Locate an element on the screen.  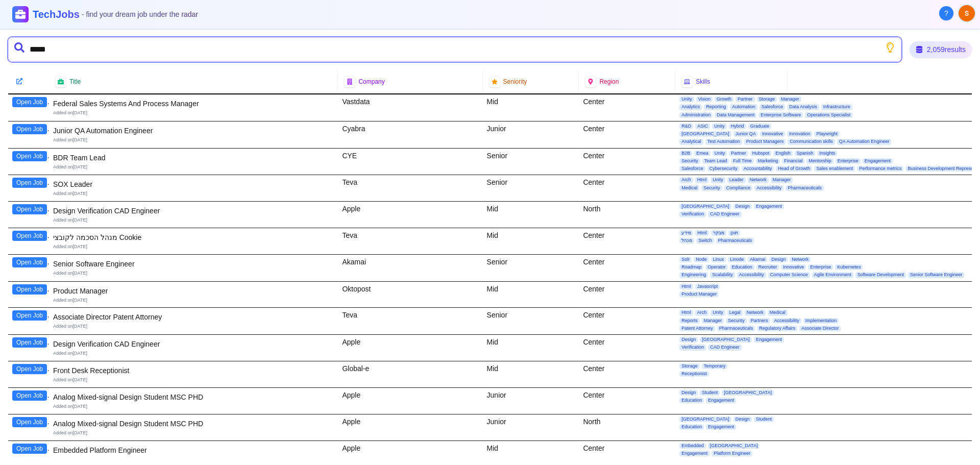
span: Computer Science is located at coordinates (789, 274).